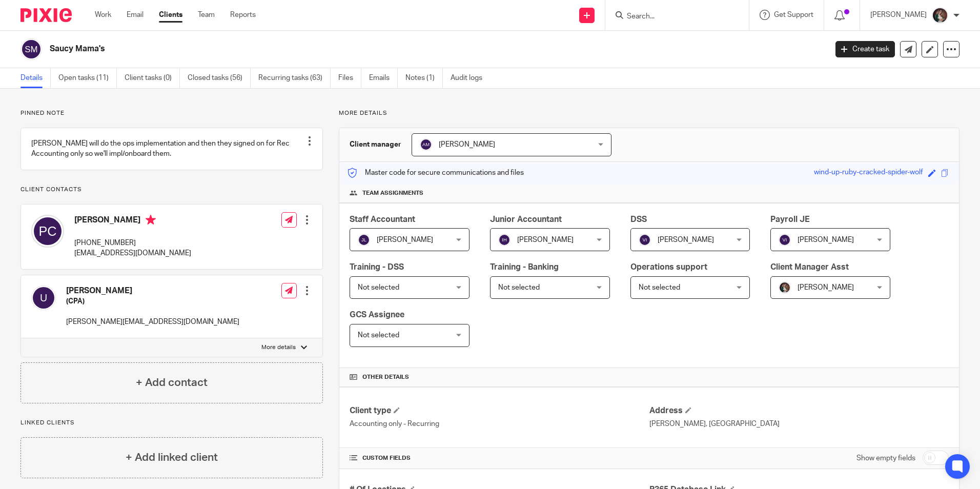 This screenshot has height=489, width=980. I want to click on p: Client contacts, so click(172, 189).